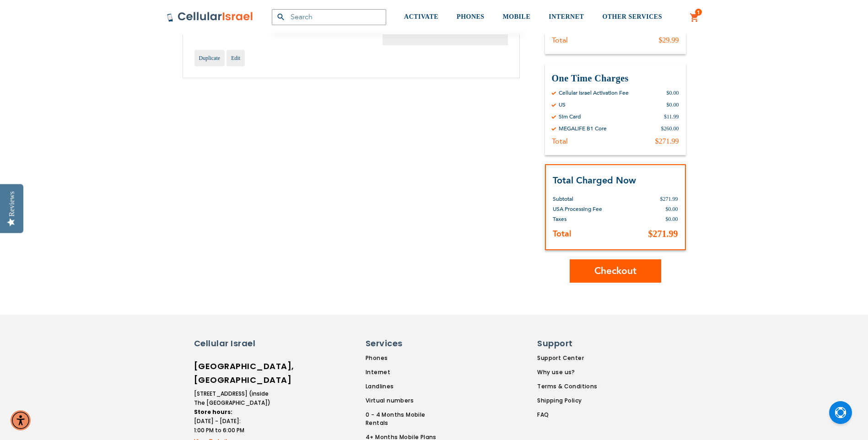  What do you see at coordinates (592, 219) in the screenshot?
I see `th: Taxes` at bounding box center [592, 219].